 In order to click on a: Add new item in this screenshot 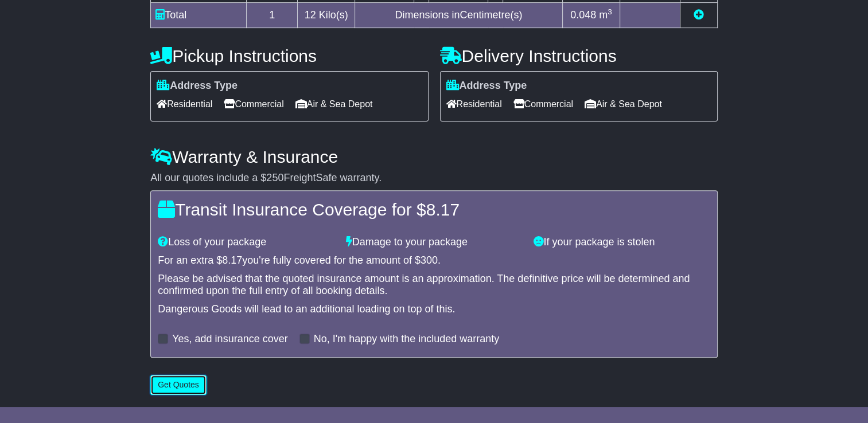, I will do `click(699, 15)`.